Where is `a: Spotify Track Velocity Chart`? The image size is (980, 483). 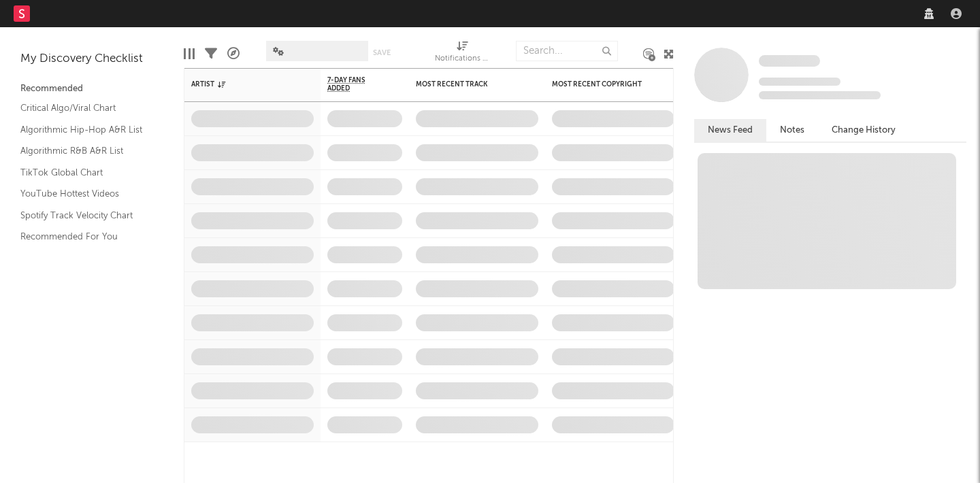 a: Spotify Track Velocity Chart is located at coordinates (85, 216).